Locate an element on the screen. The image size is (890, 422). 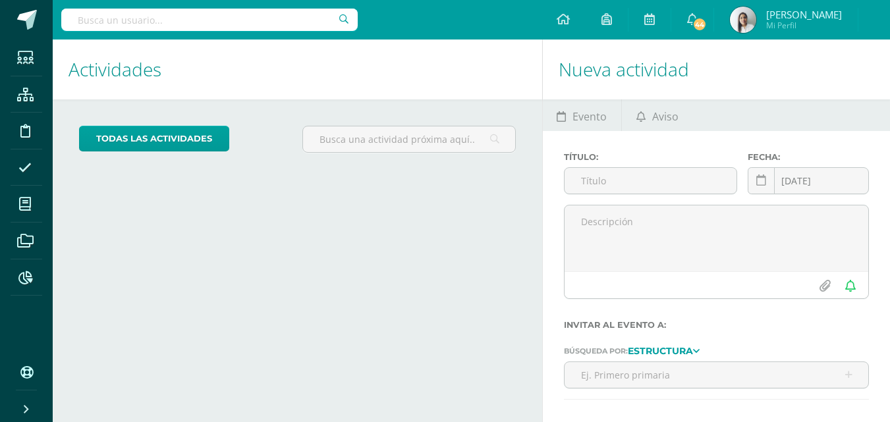
span: Mi Perfil is located at coordinates (803, 25).